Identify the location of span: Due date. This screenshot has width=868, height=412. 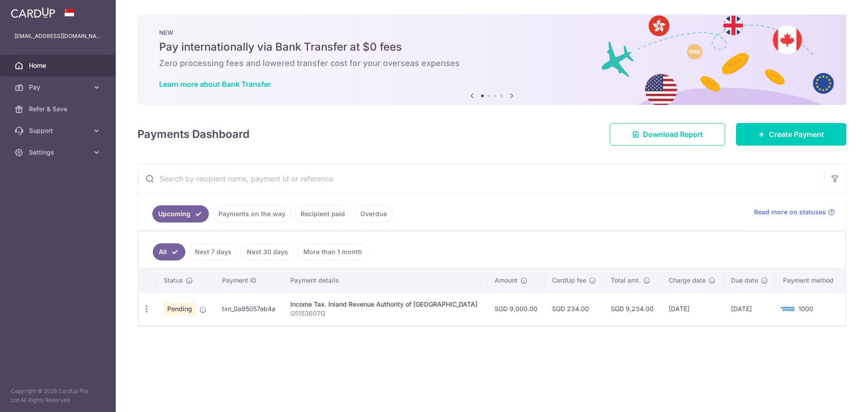
(745, 281).